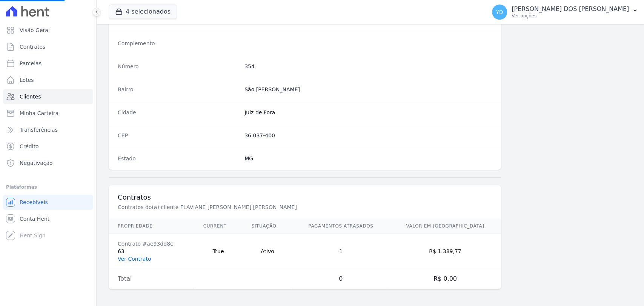 The width and height of the screenshot is (644, 306). Describe the element at coordinates (48, 80) in the screenshot. I see `a: Lotes` at that location.